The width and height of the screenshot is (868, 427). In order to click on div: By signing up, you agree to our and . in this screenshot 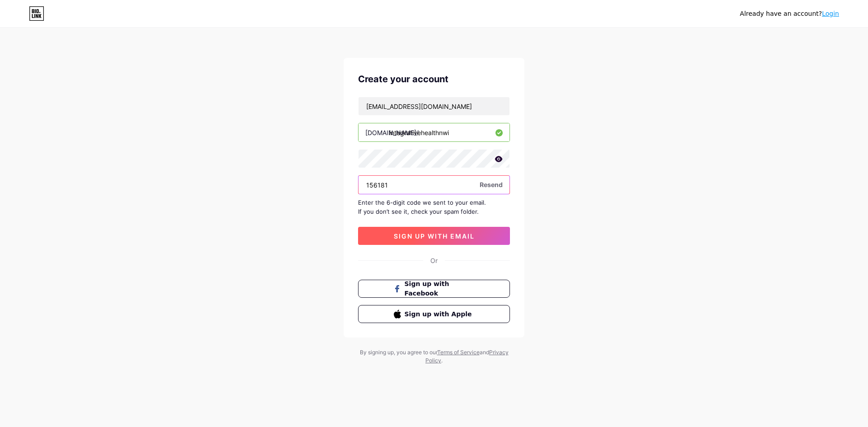, I will do `click(434, 356)`.